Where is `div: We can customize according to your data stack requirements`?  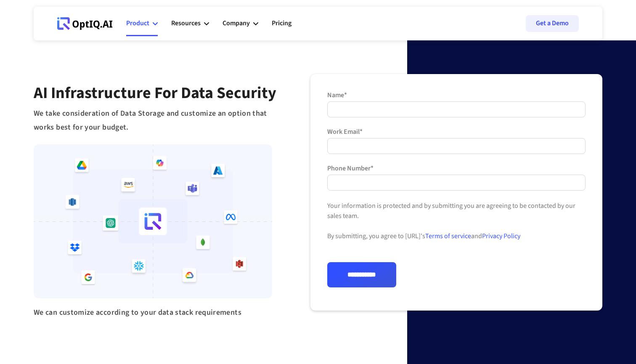
div: We can customize according to your data stack requirements is located at coordinates (152, 312).